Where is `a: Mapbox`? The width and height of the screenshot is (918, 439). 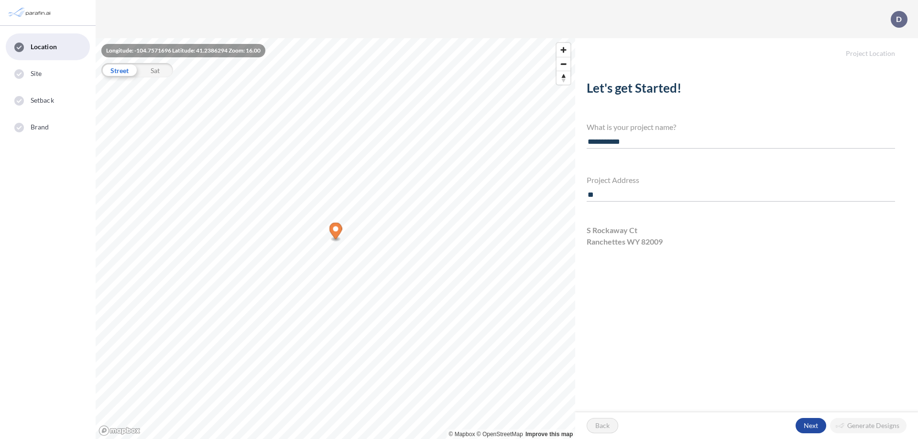
a: Mapbox is located at coordinates (462, 435).